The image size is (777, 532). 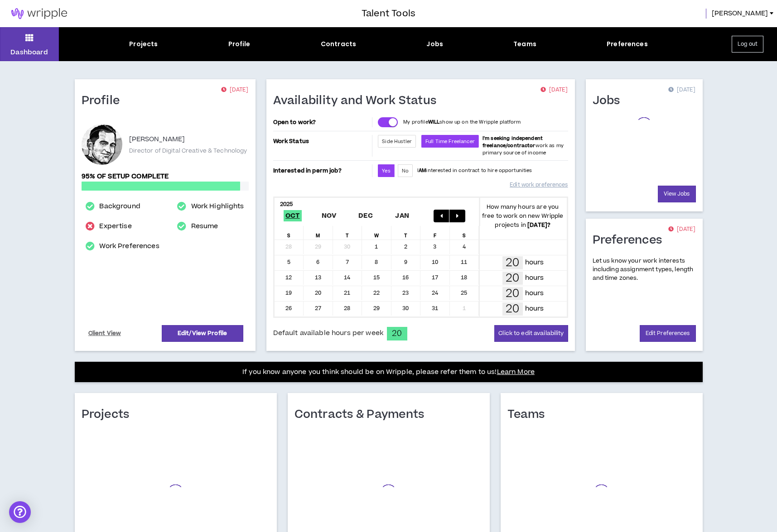 I want to click on a: View Jobs, so click(x=677, y=194).